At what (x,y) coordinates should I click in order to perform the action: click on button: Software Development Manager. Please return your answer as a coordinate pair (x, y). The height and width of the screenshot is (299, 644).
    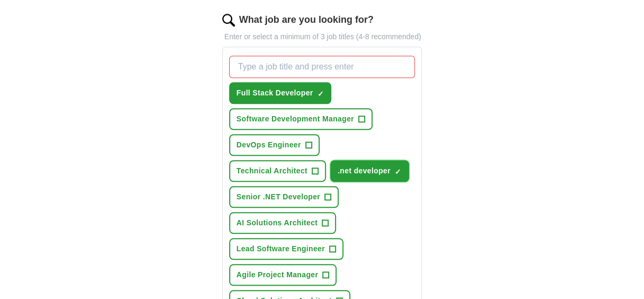
    Looking at the image, I should click on (301, 118).